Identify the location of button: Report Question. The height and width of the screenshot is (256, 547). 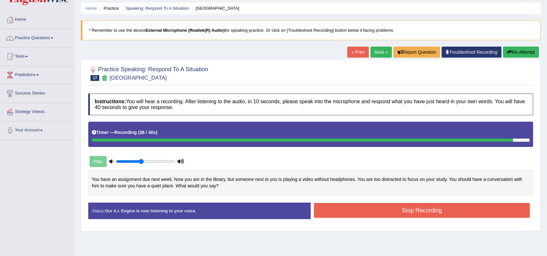
(417, 52).